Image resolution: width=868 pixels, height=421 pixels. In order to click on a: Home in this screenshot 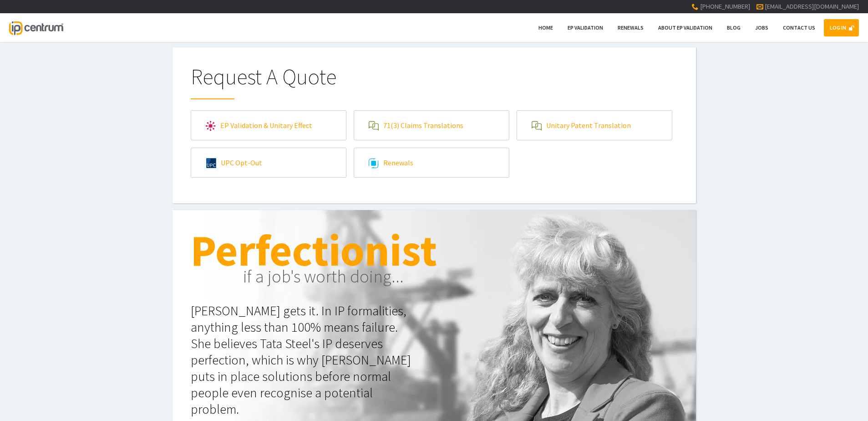, I will do `click(546, 28)`.